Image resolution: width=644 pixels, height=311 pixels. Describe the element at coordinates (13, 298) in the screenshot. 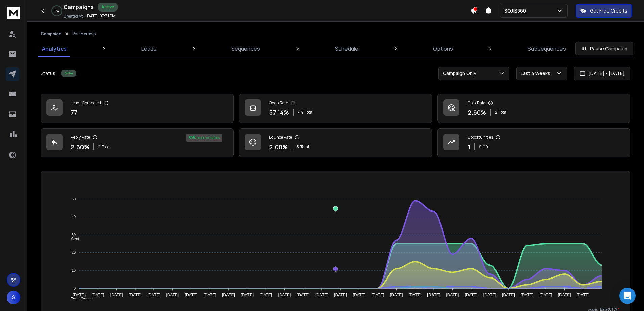

I see `button: S` at that location.